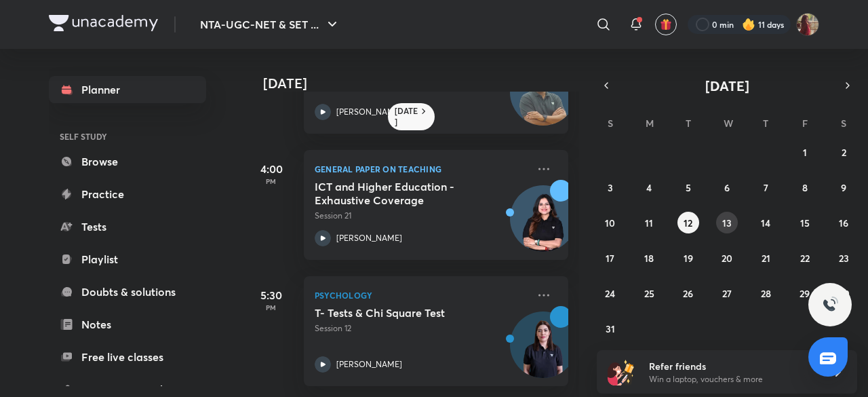 The height and width of the screenshot is (397, 868). I want to click on abbr: August 28, 2025, so click(766, 293).